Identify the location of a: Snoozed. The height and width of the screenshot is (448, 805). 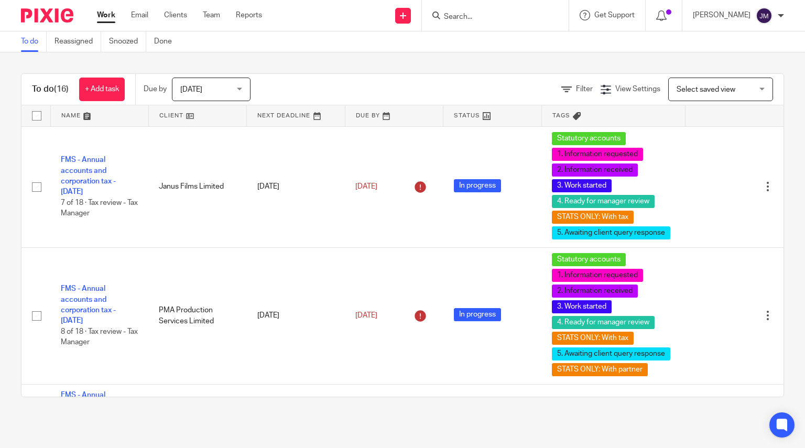
(127, 41).